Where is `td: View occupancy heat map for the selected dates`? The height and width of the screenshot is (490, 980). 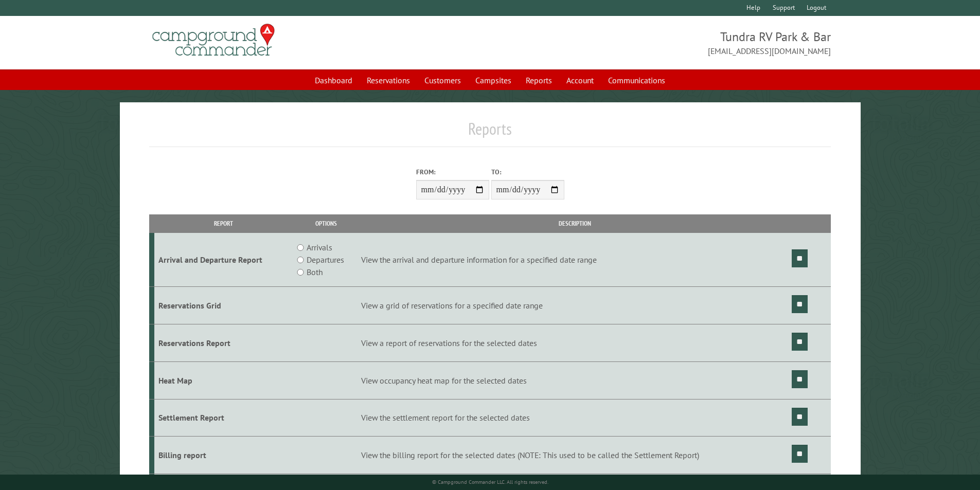
td: View occupancy heat map for the selected dates is located at coordinates (574, 380).